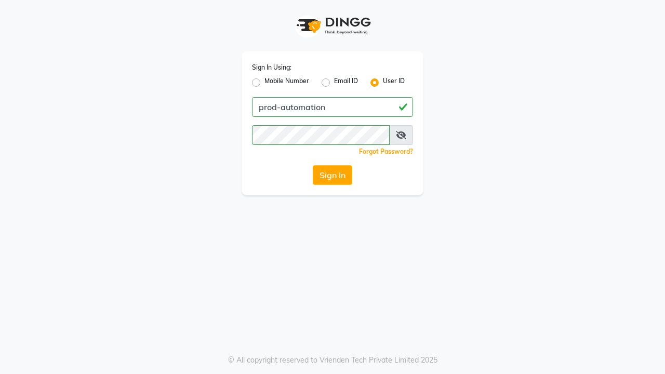  I want to click on label: Mobile Number, so click(287, 83).